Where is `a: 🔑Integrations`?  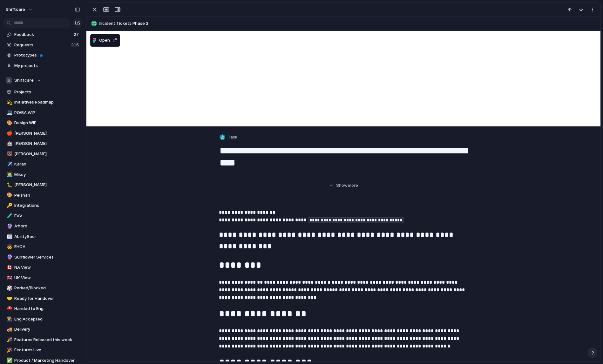 a: 🔑Integrations is located at coordinates (43, 206).